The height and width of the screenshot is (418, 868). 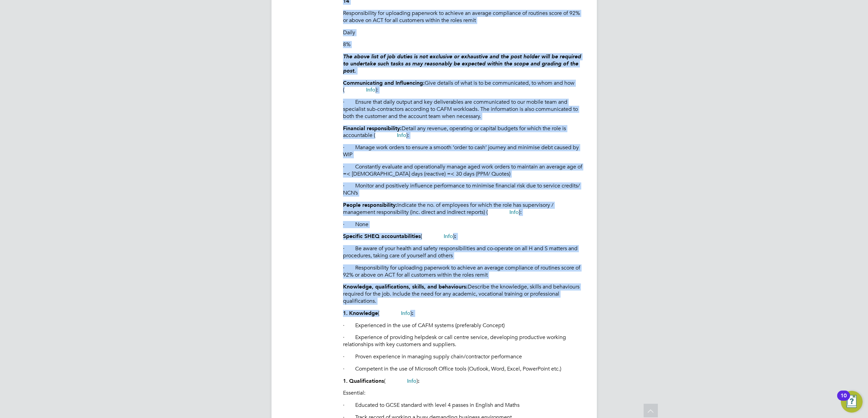 What do you see at coordinates (462, 225) in the screenshot?
I see `p: · None` at bounding box center [462, 225].